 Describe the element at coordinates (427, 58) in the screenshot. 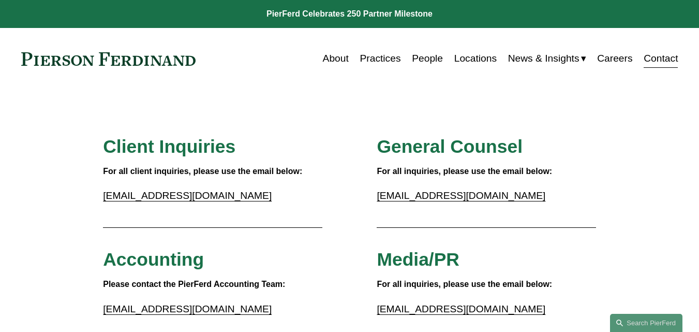

I see `a: People` at that location.